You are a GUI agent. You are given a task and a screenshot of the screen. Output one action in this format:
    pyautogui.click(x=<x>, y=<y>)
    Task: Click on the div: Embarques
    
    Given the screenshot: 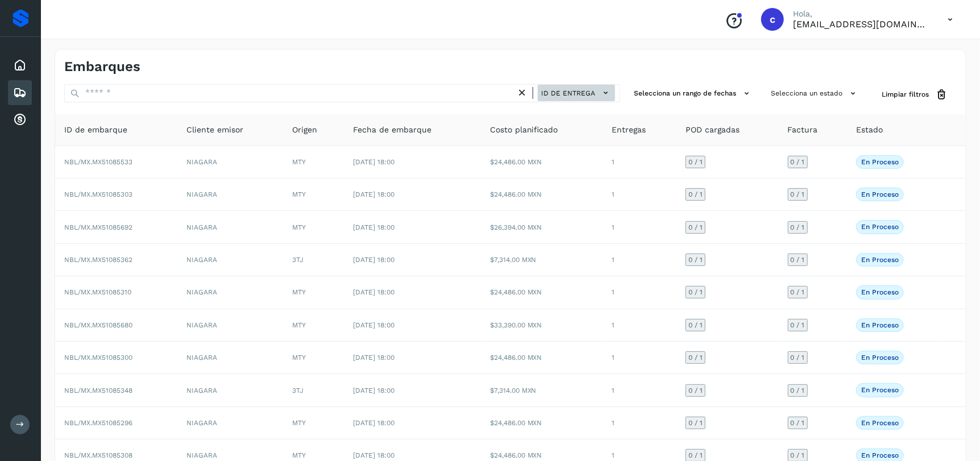 What is the action you would take?
    pyautogui.click(x=20, y=92)
    